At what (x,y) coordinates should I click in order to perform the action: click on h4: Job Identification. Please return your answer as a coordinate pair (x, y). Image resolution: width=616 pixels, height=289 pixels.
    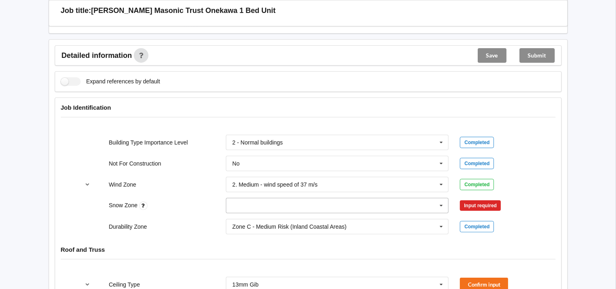
    Looking at the image, I should click on (308, 107).